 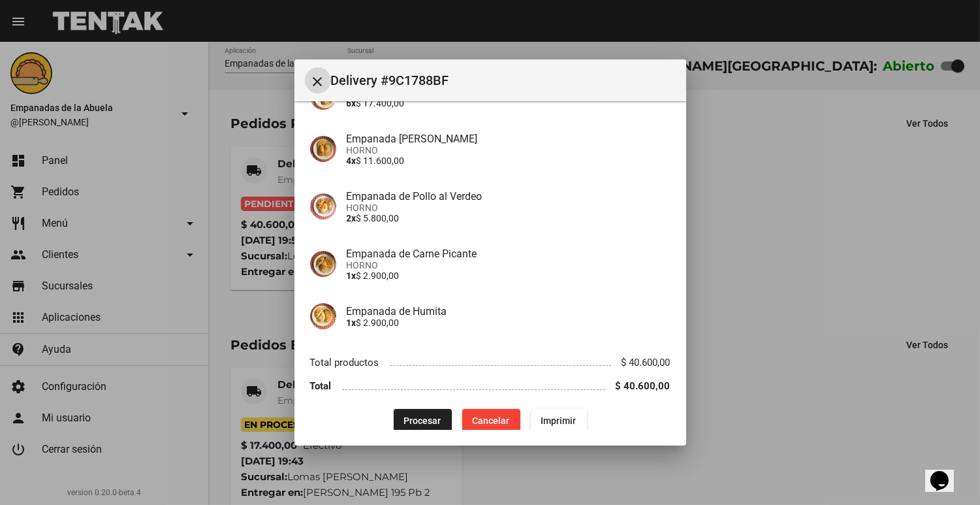 What do you see at coordinates (508, 253) in the screenshot?
I see `h4: Empanada de Carne Picante` at bounding box center [508, 253].